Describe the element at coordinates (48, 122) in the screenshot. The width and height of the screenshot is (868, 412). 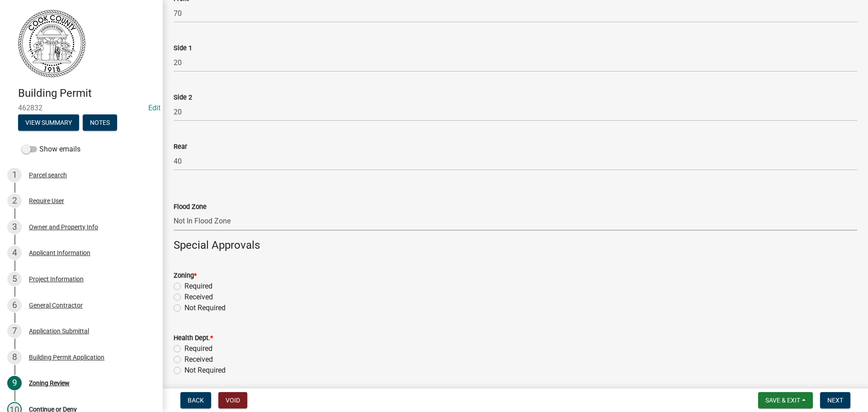
I see `button: View Summary` at that location.